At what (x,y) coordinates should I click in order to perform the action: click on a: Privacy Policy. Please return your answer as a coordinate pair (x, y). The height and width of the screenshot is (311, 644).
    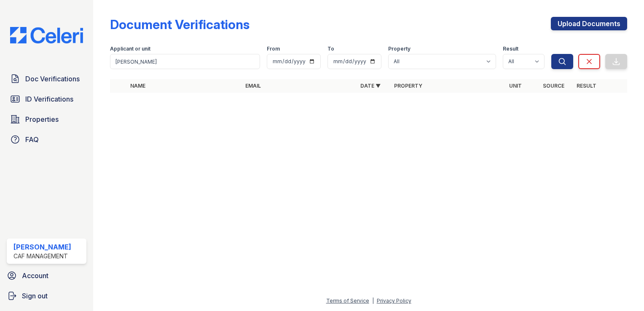
    Looking at the image, I should click on (394, 301).